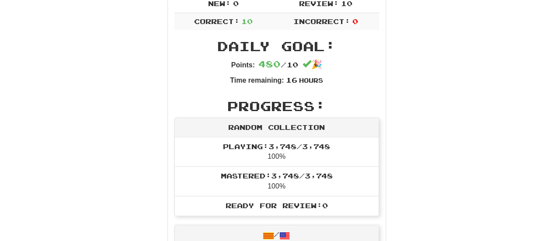 The image size is (553, 241). Describe the element at coordinates (277, 205) in the screenshot. I see `span: Ready for Review: 0` at that location.